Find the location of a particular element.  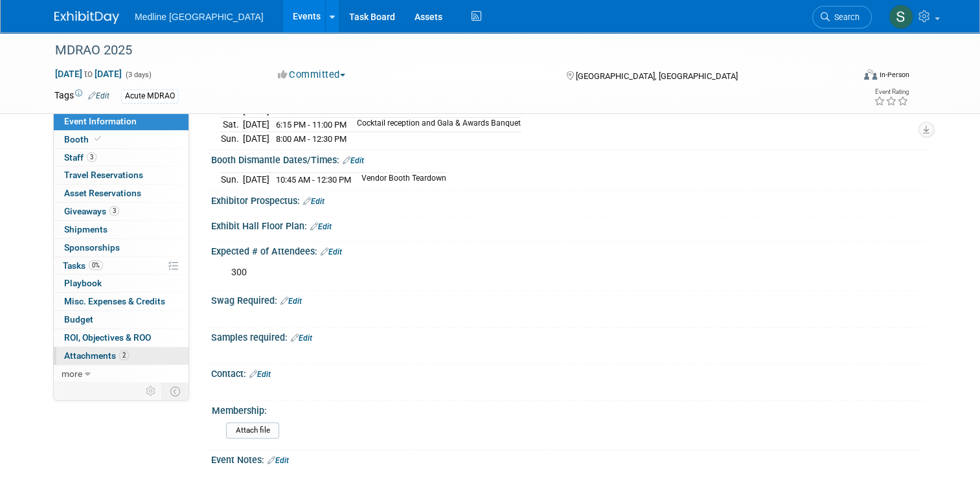

a: Playbook is located at coordinates (121, 283).